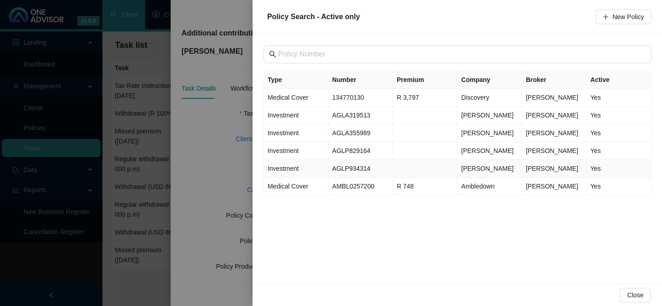  Describe the element at coordinates (272, 54) in the screenshot. I see `span: search` at that location.